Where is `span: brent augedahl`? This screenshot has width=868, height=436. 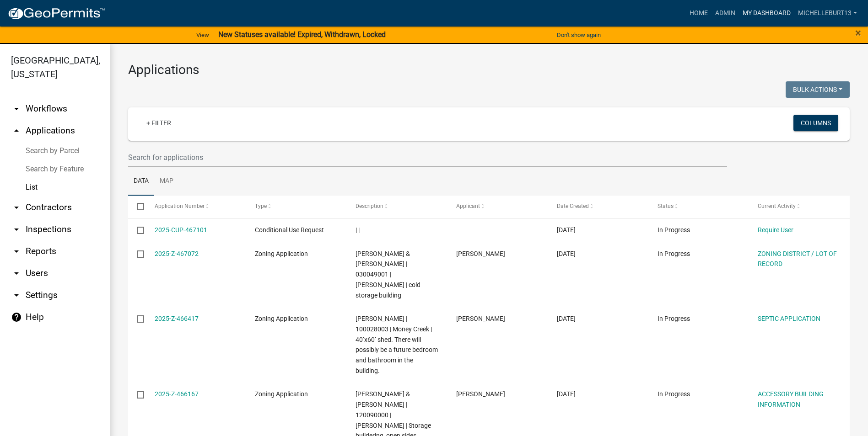
span: brent augedahl is located at coordinates (480, 254).